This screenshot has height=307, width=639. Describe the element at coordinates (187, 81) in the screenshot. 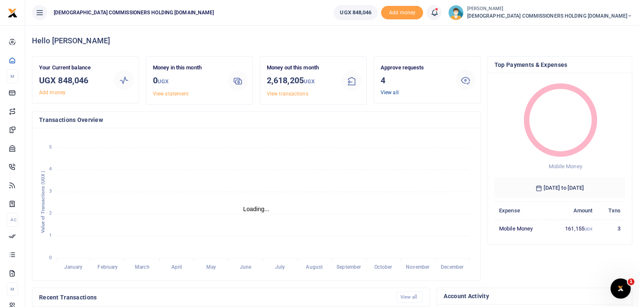

I see `h3: 0` at that location.